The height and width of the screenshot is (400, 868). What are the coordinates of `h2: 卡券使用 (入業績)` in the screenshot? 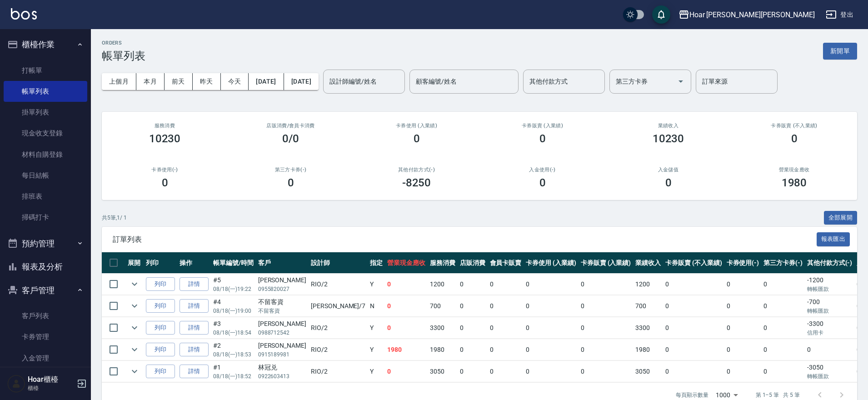 It's located at (416, 125).